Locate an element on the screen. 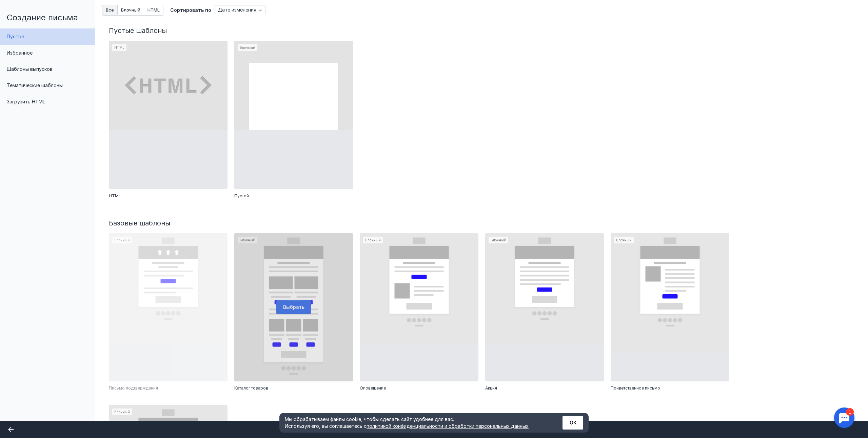 The width and height of the screenshot is (868, 438). span: Создание письма is located at coordinates (42, 17).